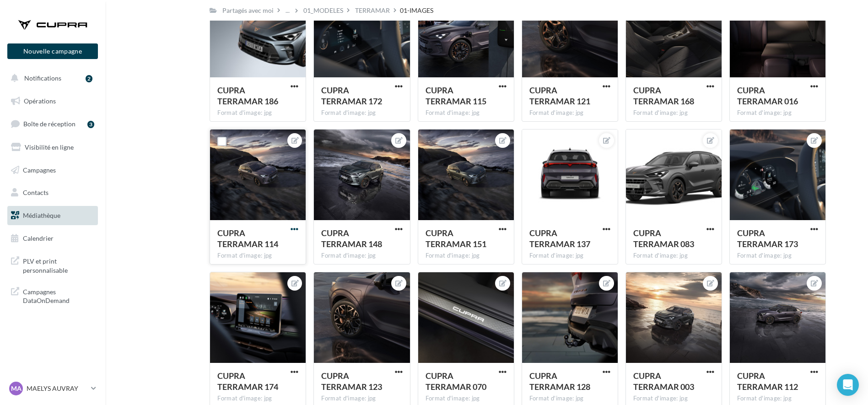  I want to click on button: Notifications 2, so click(51, 78).